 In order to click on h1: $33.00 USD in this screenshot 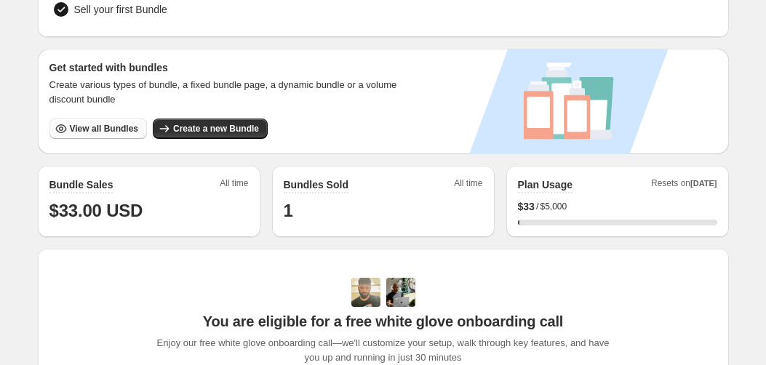, I will do `click(149, 211)`.